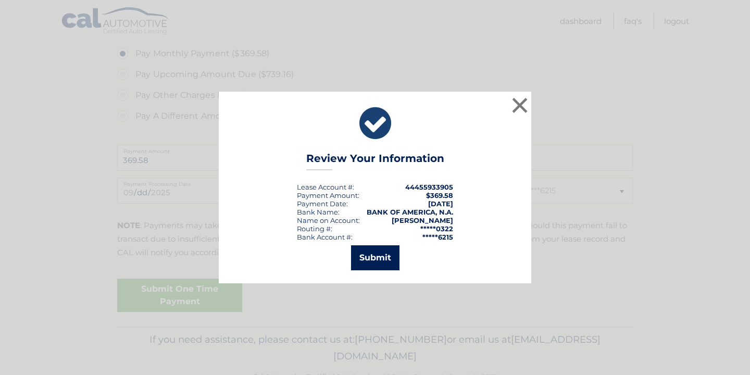 This screenshot has height=375, width=750. I want to click on h3: Review Your Information, so click(375, 161).